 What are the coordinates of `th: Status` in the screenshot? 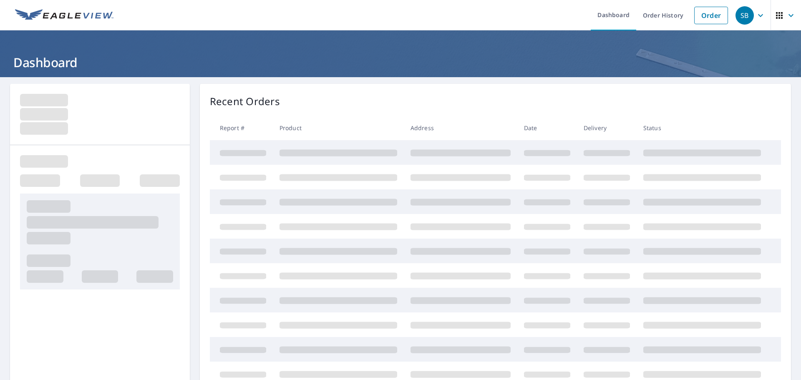 It's located at (702, 128).